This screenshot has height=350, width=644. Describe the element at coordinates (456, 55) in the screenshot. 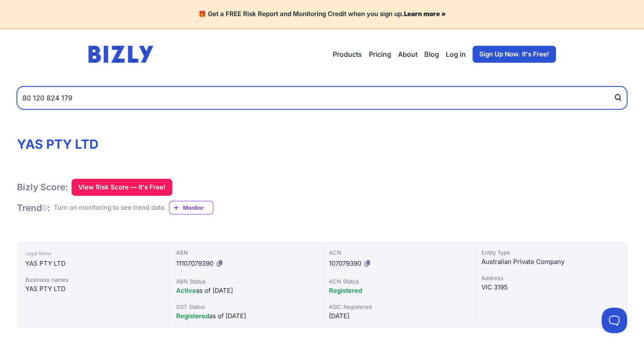

I see `a: Log in` at that location.